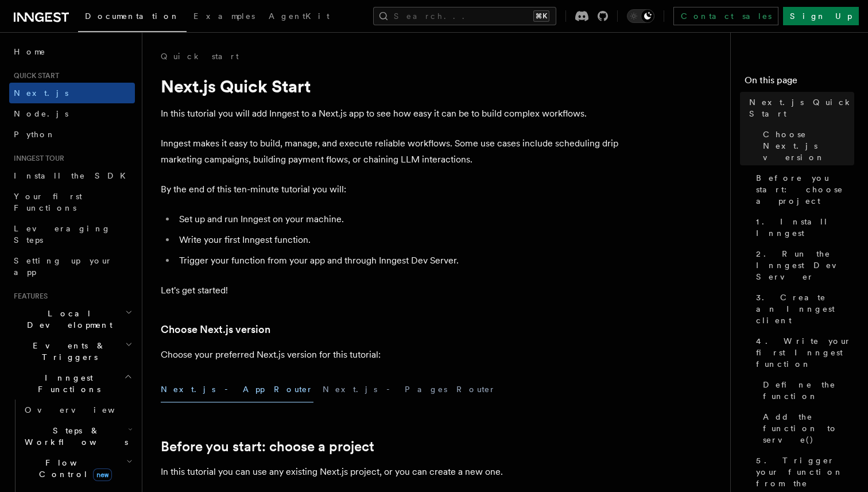 Image resolution: width=868 pixels, height=492 pixels. I want to click on a: Examples, so click(224, 17).